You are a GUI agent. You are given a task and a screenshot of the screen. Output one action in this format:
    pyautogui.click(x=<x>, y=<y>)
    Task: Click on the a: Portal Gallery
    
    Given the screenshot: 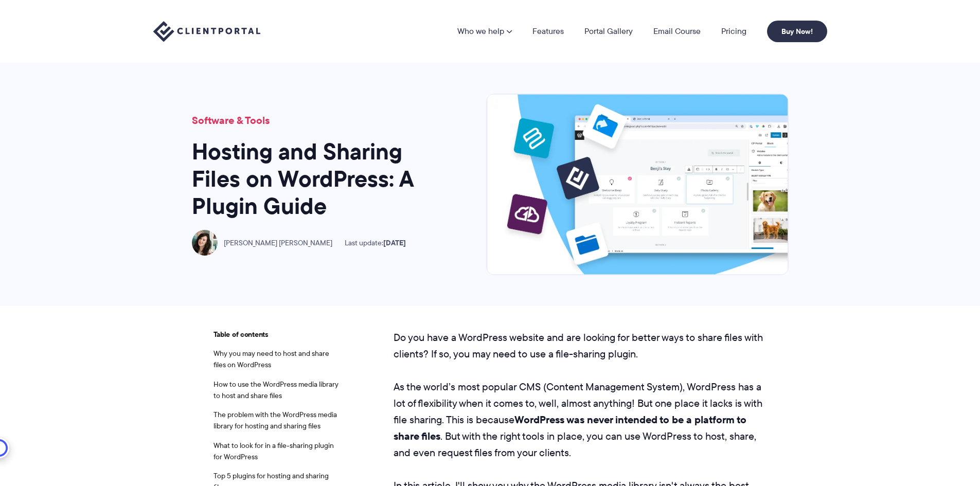 What is the action you would take?
    pyautogui.click(x=609, y=31)
    